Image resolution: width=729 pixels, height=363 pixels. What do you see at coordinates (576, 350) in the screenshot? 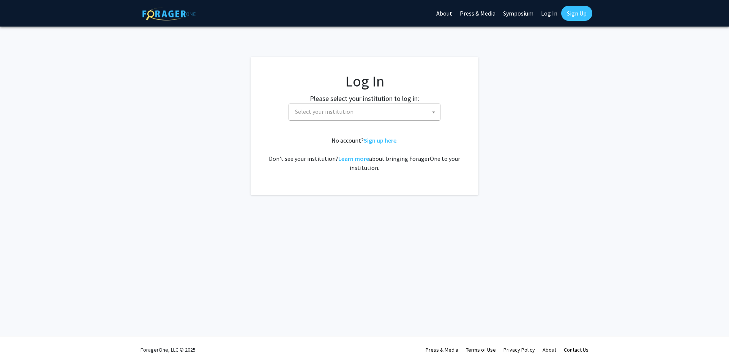
I see `a: Contact Us` at bounding box center [576, 350].